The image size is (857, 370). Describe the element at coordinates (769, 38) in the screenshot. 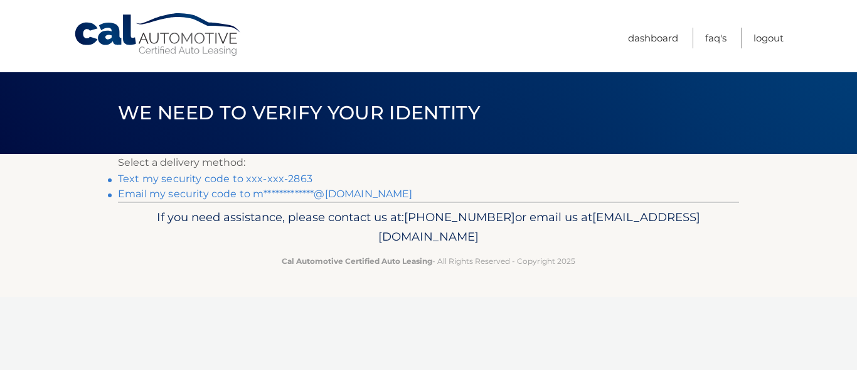

I see `a: Logout` at that location.